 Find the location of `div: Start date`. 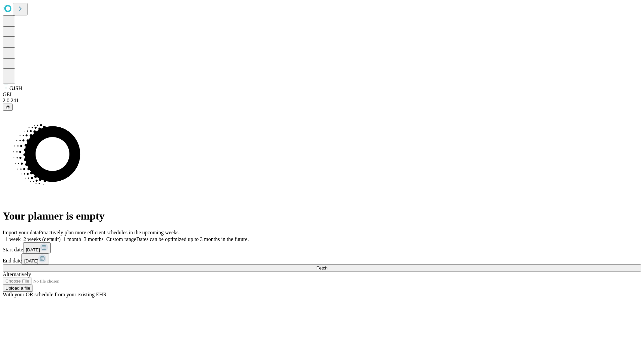

div: Start date is located at coordinates (322, 248).